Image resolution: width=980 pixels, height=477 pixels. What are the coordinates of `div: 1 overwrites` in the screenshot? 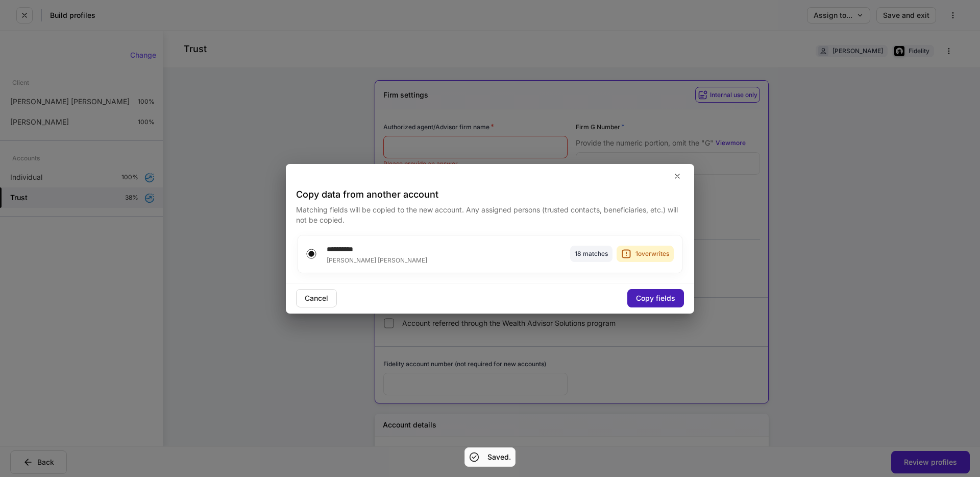 It's located at (653, 253).